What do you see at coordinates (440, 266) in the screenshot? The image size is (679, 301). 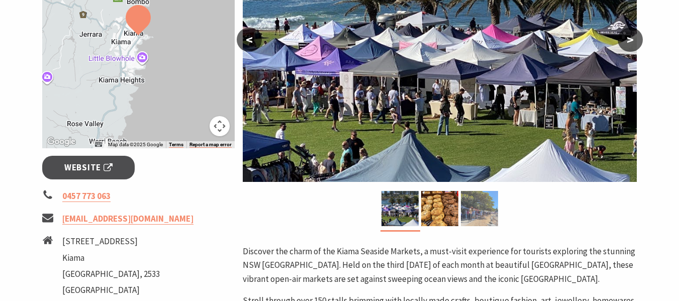 I see `p: Discover the charm of the Kiama Seaside Markets, a must-visit experience for tourists exploring t...` at bounding box center [440, 266].